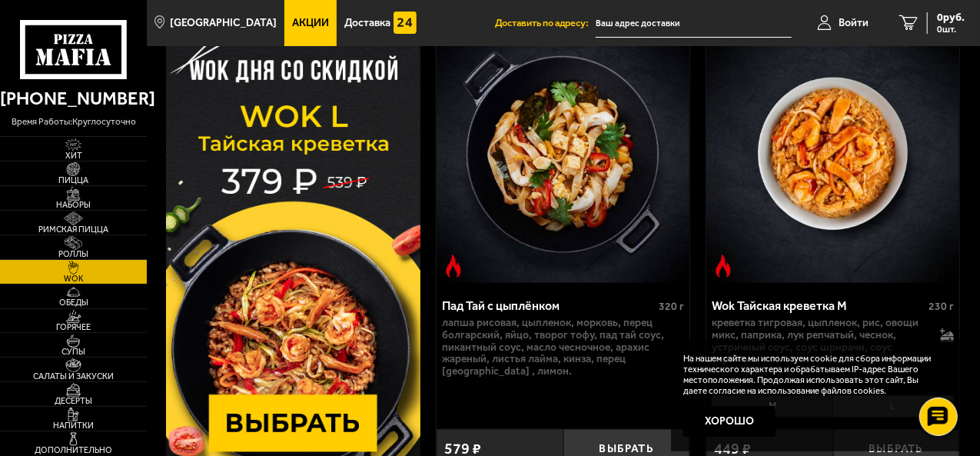 This screenshot has width=980, height=456. What do you see at coordinates (951, 18) in the screenshot?
I see `span: 0 руб.` at bounding box center [951, 18].